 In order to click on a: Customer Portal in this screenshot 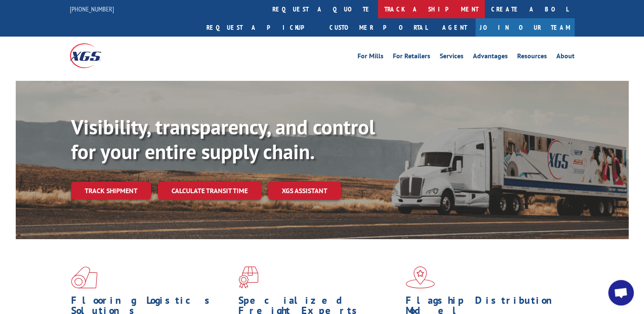, I will do `click(379, 27)`.